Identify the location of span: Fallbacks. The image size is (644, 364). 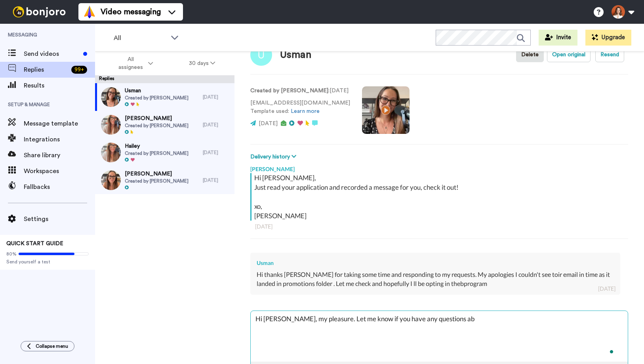
(59, 187).